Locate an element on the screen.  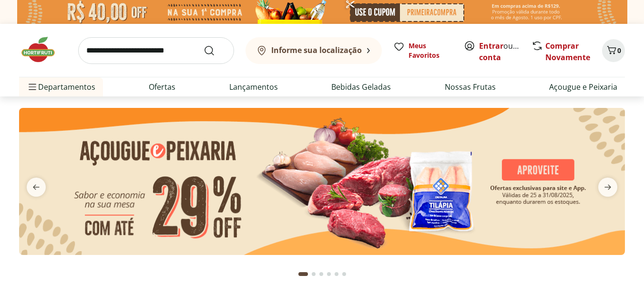
b: Informe sua localização is located at coordinates (316, 50).